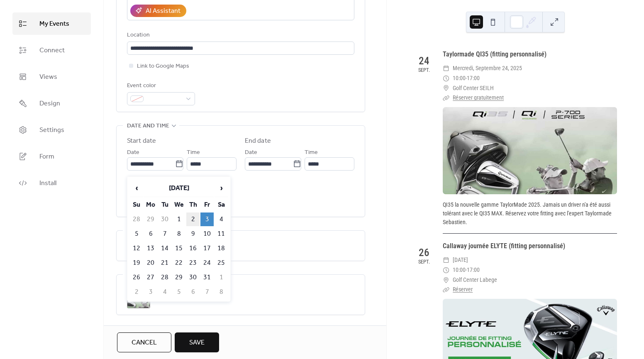 The width and height of the screenshot is (644, 359). Describe the element at coordinates (165, 205) in the screenshot. I see `th: Tu` at that location.